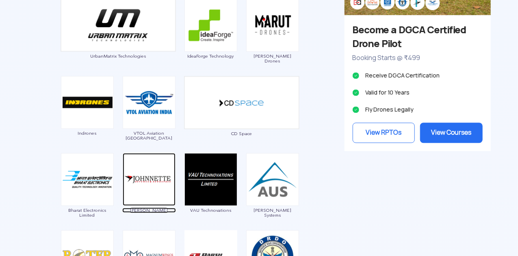 Image resolution: width=518 pixels, height=256 pixels. Describe the element at coordinates (418, 110) in the screenshot. I see `li: Fly Drones Legally` at that location.